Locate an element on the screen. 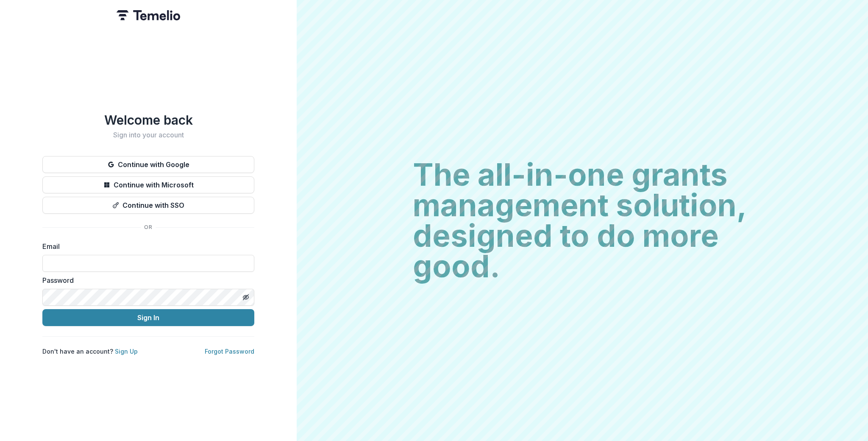 This screenshot has width=868, height=441. h1: Welcome back is located at coordinates (148, 120).